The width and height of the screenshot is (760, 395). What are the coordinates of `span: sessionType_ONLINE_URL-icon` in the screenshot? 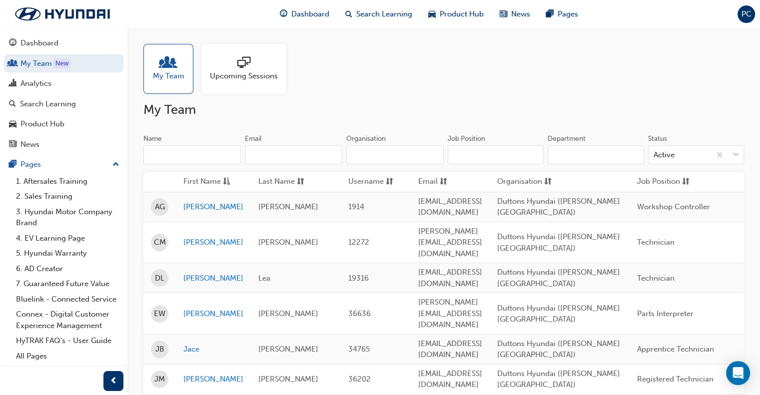 It's located at (244, 63).